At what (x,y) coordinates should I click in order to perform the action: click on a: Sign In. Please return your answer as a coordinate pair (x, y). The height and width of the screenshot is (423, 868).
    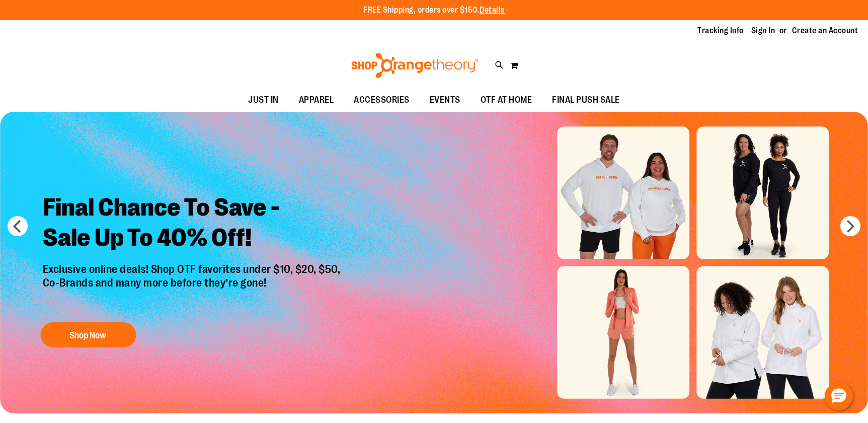
    Looking at the image, I should click on (763, 30).